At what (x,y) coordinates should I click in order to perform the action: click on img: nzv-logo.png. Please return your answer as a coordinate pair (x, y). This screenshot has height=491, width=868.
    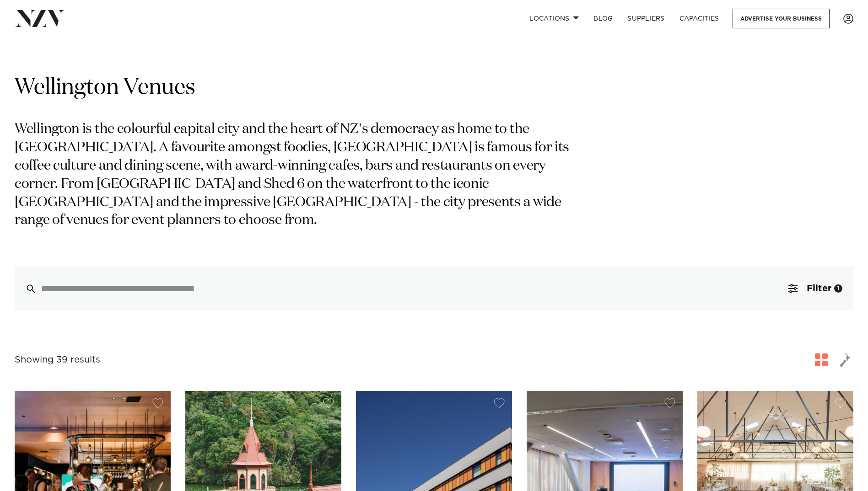
    Looking at the image, I should click on (39, 18).